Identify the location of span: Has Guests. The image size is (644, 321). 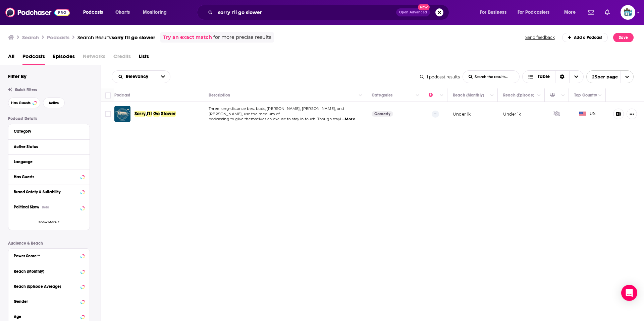
(21, 103).